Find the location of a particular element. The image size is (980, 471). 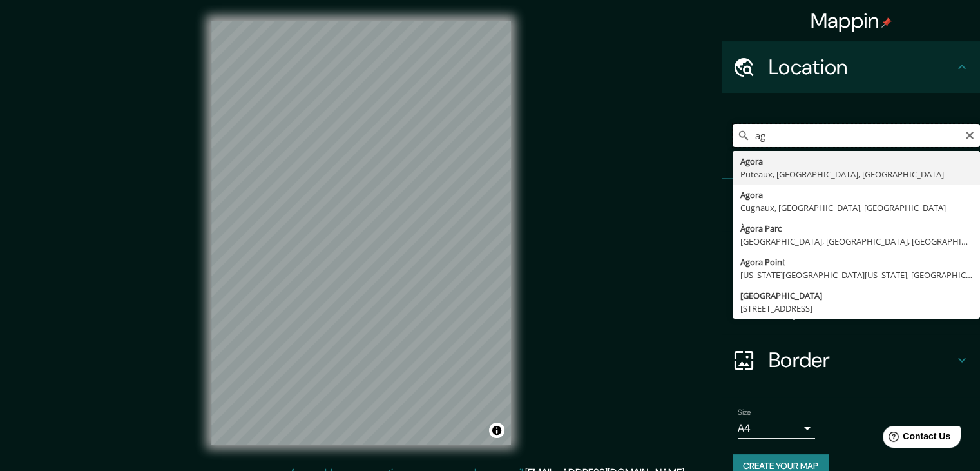

div: Location is located at coordinates (851, 67).